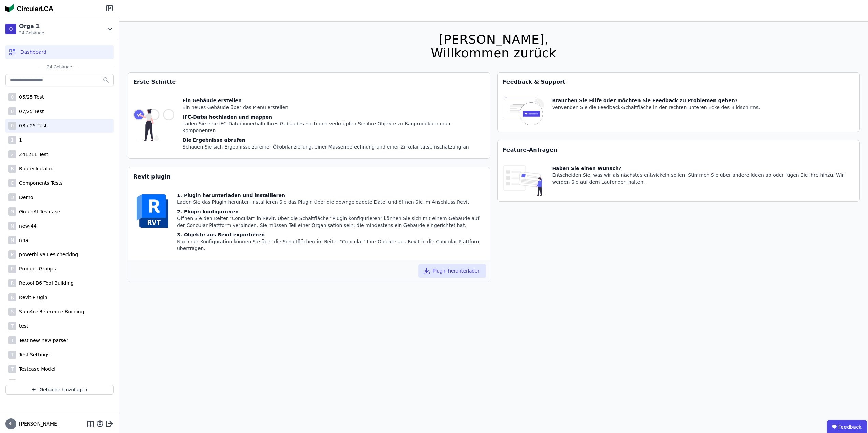 This screenshot has height=433, width=868. I want to click on button: Plugin herunterladen, so click(452, 271).